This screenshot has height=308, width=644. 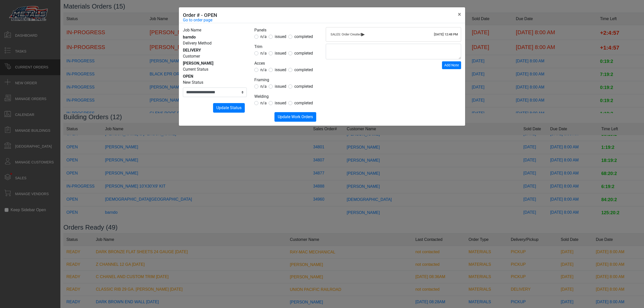 I want to click on div: OPEN, so click(x=215, y=76).